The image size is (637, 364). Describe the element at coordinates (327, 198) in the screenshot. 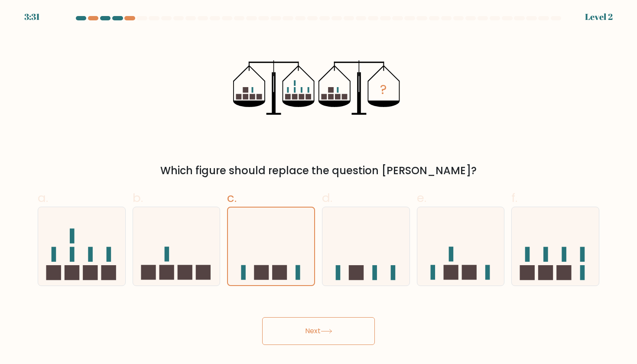

I see `span: d.` at that location.